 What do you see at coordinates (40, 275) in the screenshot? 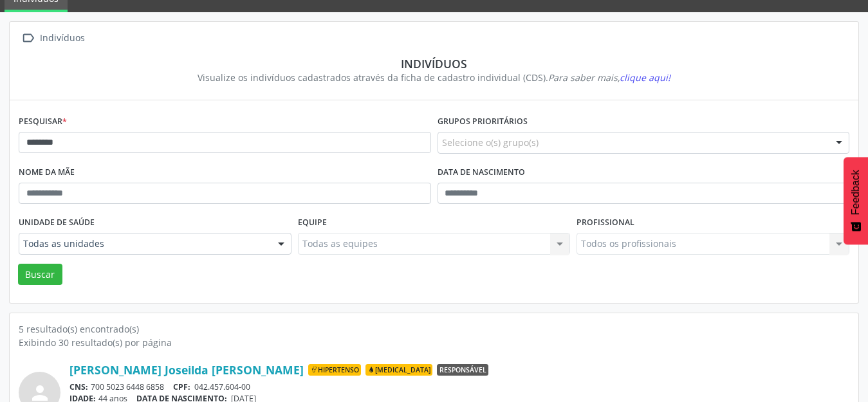
I see `button: Buscar` at bounding box center [40, 275].